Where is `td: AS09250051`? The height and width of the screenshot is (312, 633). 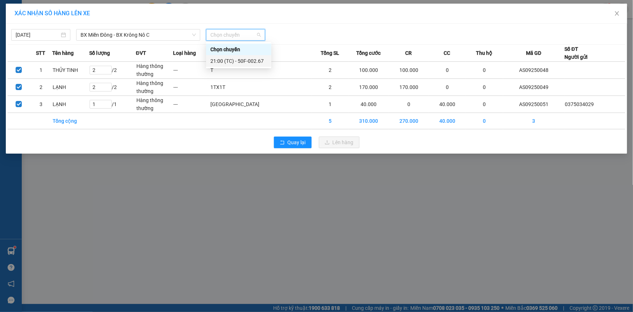 td: AS09250051 is located at coordinates (534, 104).